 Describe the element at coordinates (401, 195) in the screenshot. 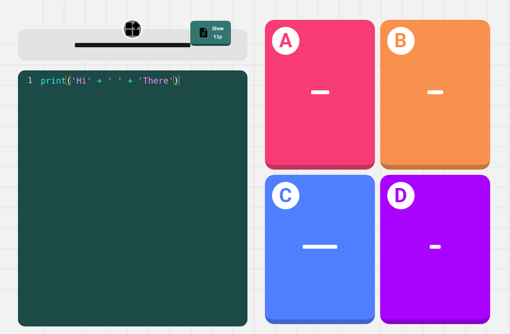

I see `h1: D` at that location.